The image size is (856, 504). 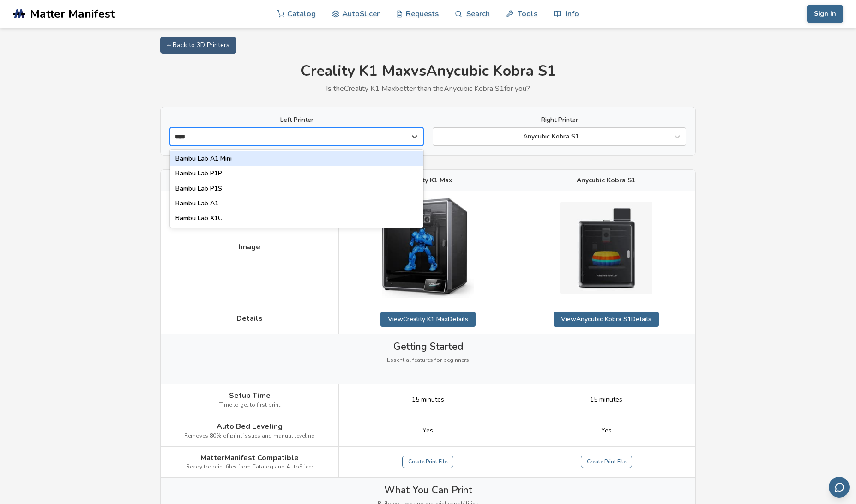 I want to click on div: Bambu Lab A1, so click(x=296, y=203).